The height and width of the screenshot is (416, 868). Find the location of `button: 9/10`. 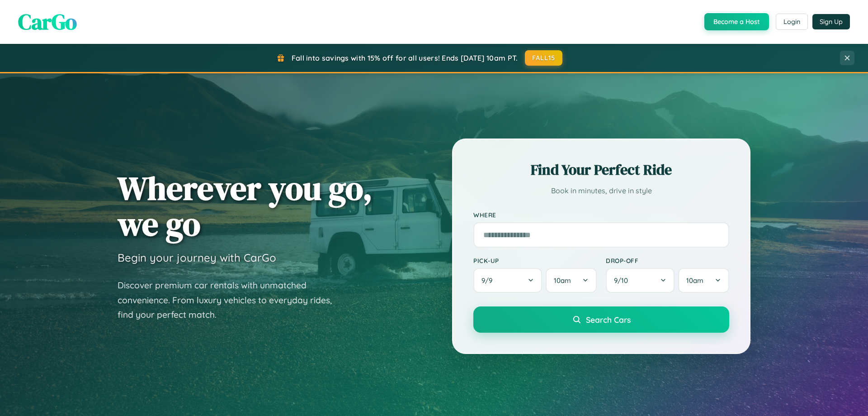

button: 9/10 is located at coordinates (641, 280).